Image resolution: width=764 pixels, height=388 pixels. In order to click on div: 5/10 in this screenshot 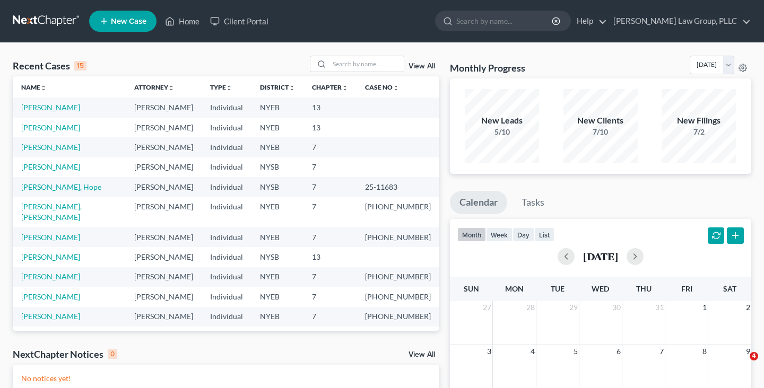, I will do `click(502, 132)`.